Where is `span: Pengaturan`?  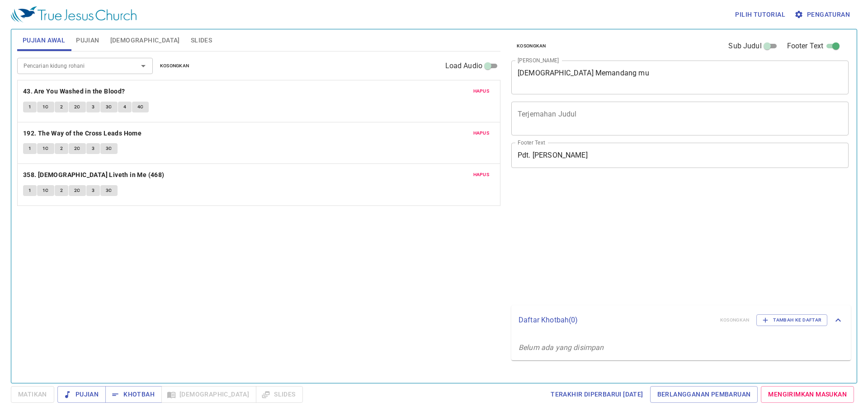
span: Pengaturan is located at coordinates (823, 14).